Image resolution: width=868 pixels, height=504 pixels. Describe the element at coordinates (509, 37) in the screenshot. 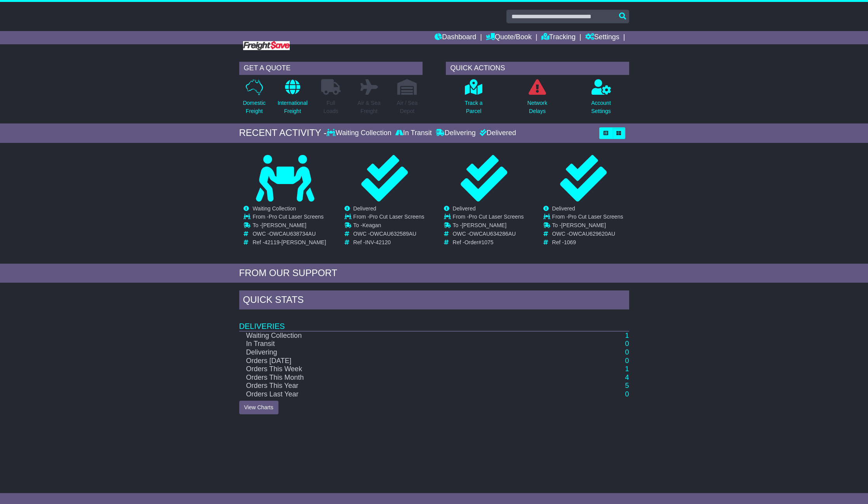

I see `a: Quote/Book` at that location.